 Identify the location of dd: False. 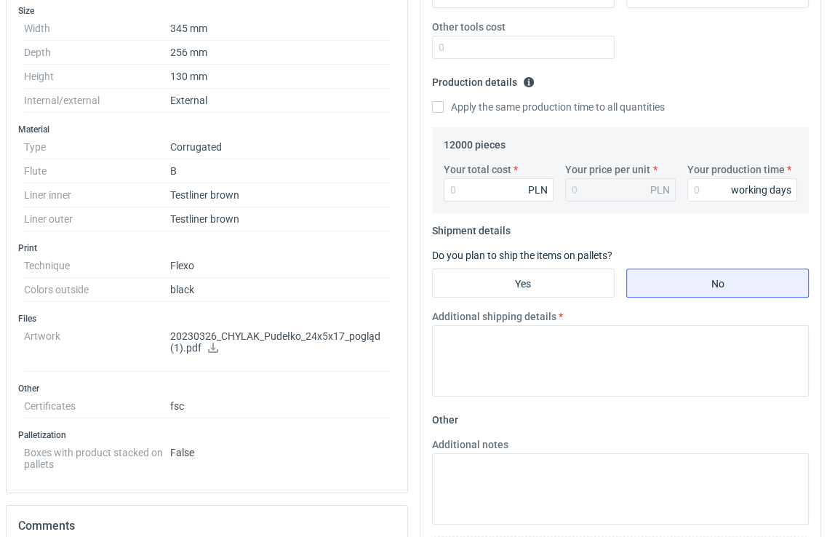
(280, 456).